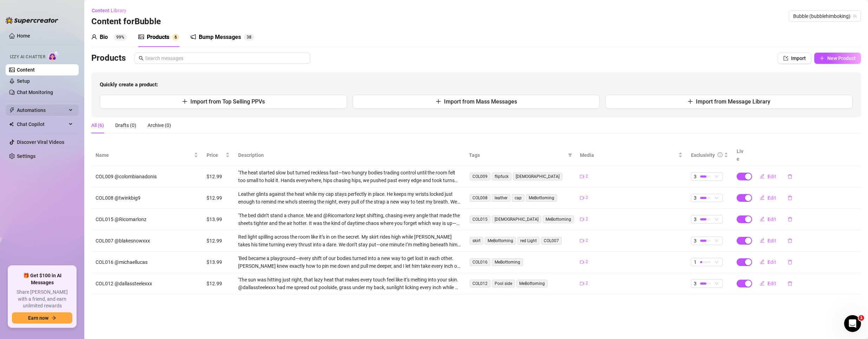  What do you see at coordinates (54, 56) in the screenshot?
I see `img: AI Chatter` at bounding box center [54, 56].